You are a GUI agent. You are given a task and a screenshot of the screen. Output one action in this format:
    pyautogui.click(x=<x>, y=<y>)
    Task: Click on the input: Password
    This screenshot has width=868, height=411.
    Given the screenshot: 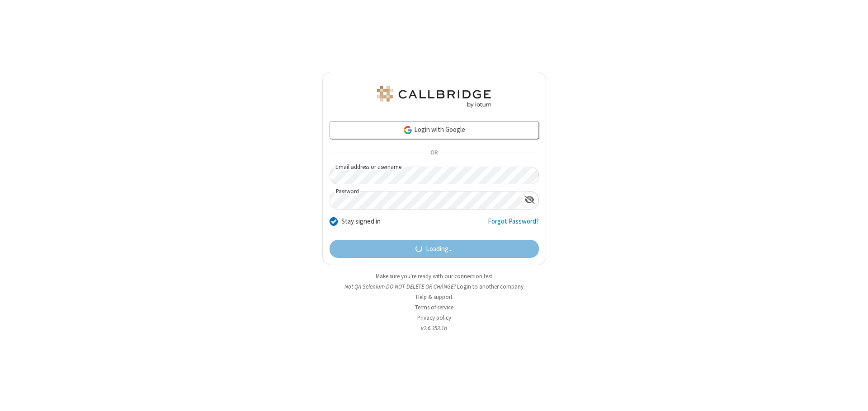 What is the action you would take?
    pyautogui.click(x=426, y=200)
    